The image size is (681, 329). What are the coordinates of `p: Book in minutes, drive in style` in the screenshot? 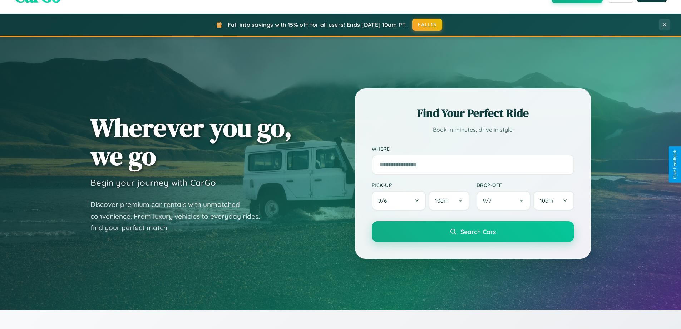 It's located at (473, 129).